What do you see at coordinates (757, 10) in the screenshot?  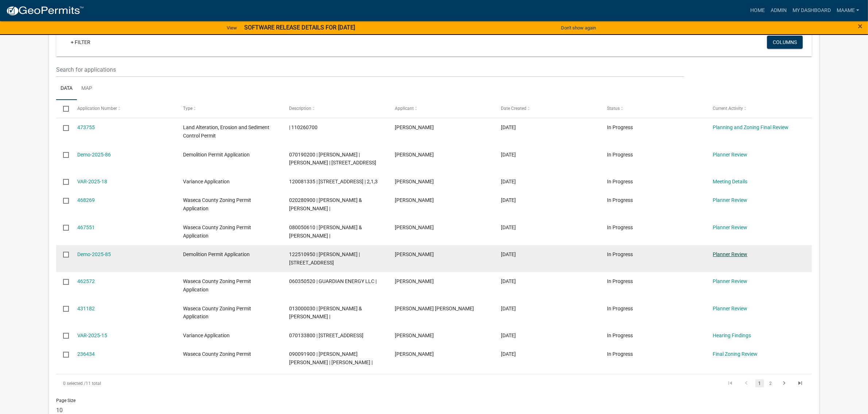 I see `a: Home` at bounding box center [757, 10].